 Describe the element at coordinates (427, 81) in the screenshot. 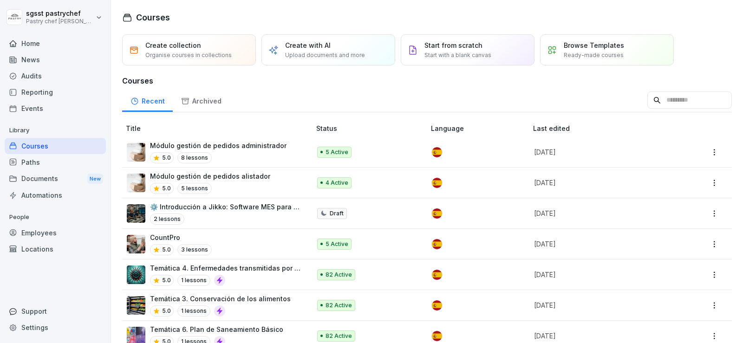

I see `h3: Courses` at that location.